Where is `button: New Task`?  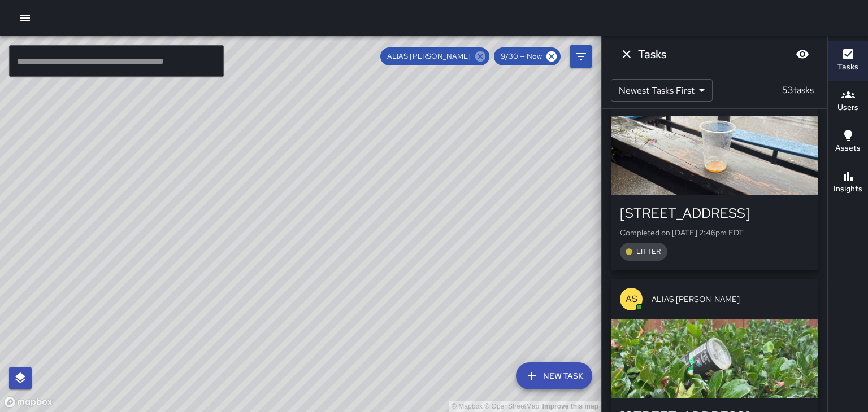
button: New Task is located at coordinates (554, 376).